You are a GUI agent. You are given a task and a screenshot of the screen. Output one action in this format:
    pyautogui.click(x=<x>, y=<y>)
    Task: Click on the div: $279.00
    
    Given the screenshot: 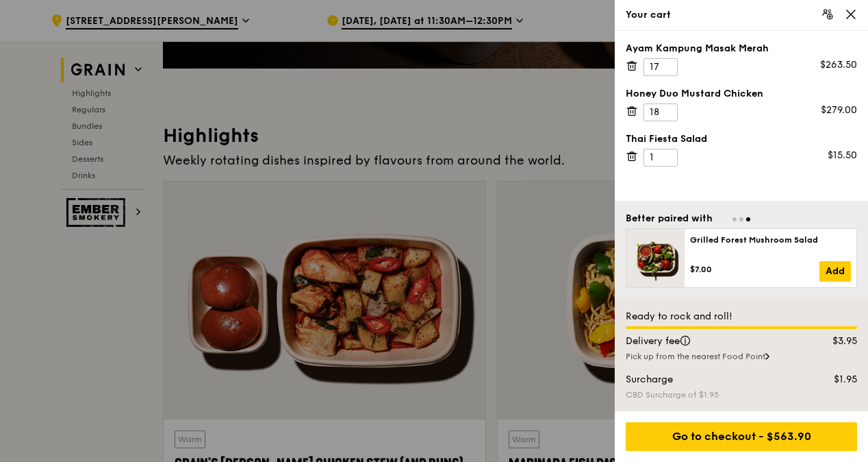 What is the action you would take?
    pyautogui.click(x=838, y=110)
    